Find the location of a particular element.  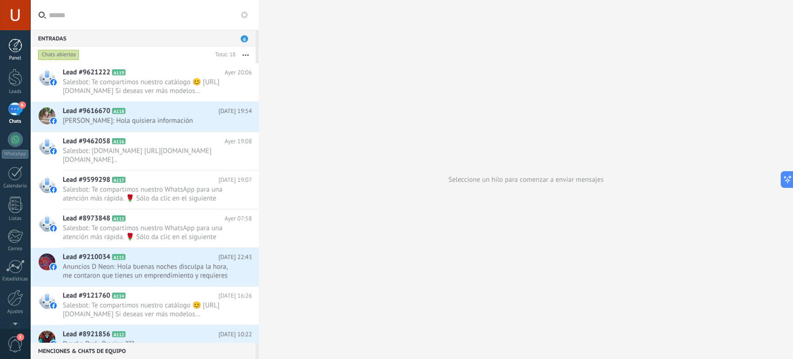

span: Ayer 07:58 is located at coordinates (238, 218).